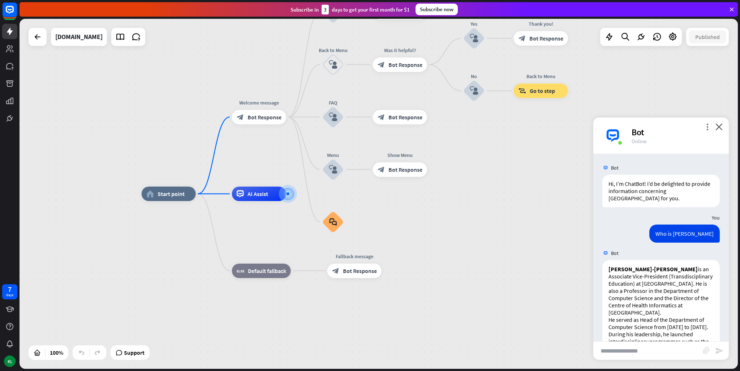  I want to click on div: FAQ, so click(333, 103).